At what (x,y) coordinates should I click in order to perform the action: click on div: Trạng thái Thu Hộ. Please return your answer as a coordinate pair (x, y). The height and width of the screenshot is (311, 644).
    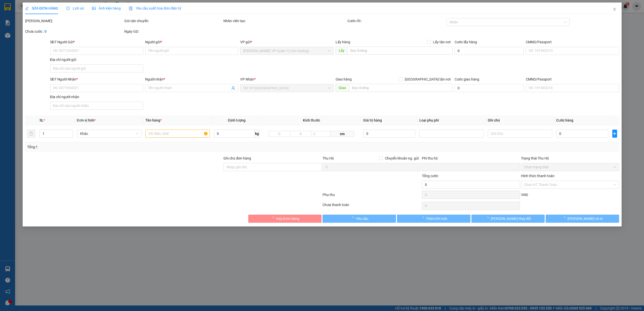
    Looking at the image, I should click on (570, 158).